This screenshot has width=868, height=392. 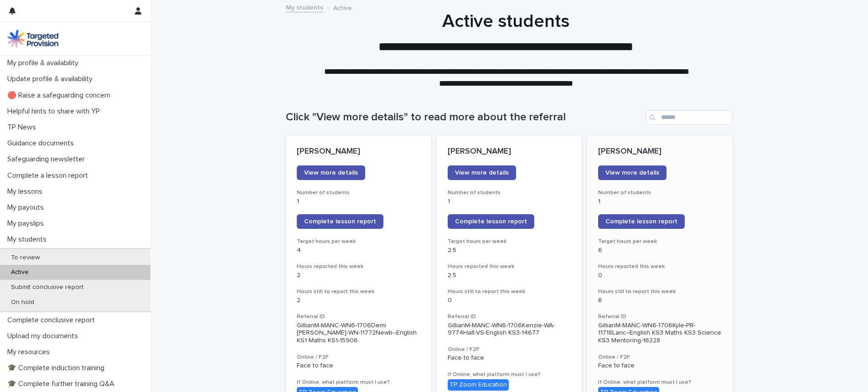 What do you see at coordinates (51, 79) in the screenshot?
I see `p: Update profile & availability` at bounding box center [51, 79].